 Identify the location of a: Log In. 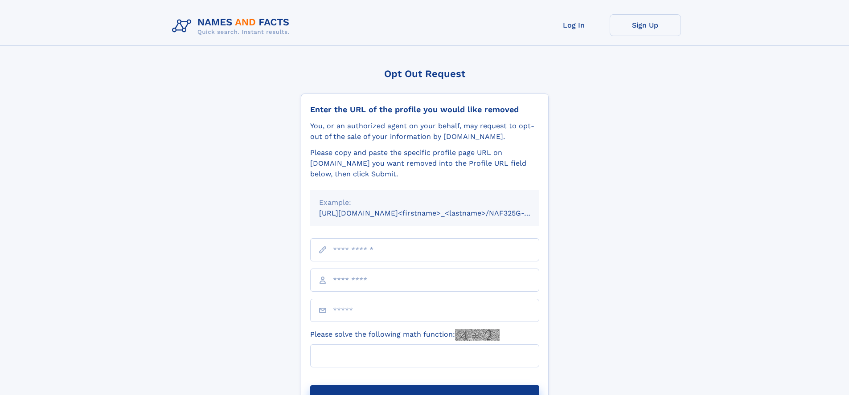
(574, 25).